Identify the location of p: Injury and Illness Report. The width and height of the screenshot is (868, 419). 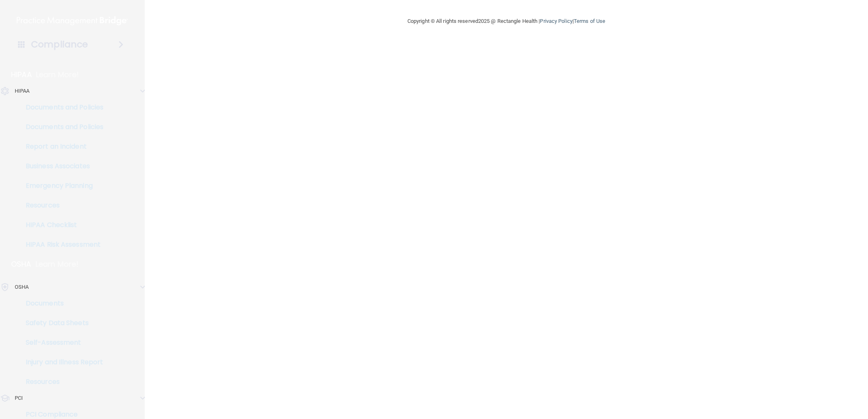
(61, 362).